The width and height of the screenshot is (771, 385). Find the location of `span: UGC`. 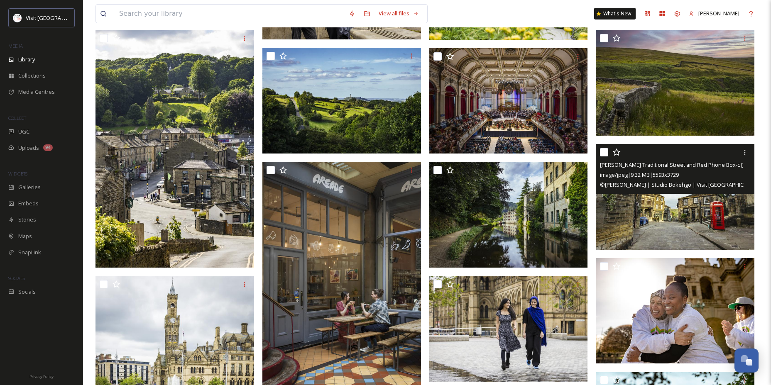

span: UGC is located at coordinates (24, 132).